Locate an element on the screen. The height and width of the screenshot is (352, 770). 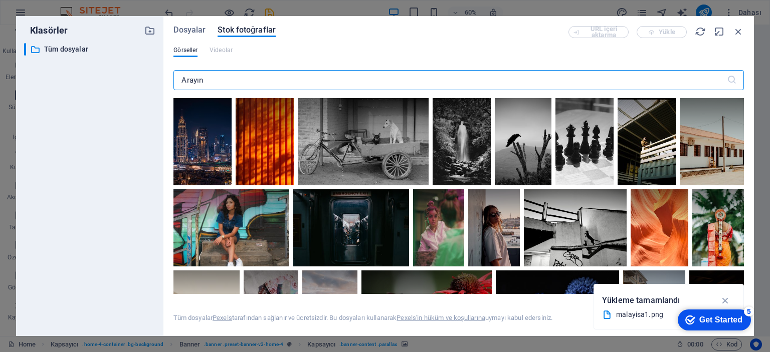
div: Get Started 5 items remaining, 0% complete is located at coordinates (45, 16).